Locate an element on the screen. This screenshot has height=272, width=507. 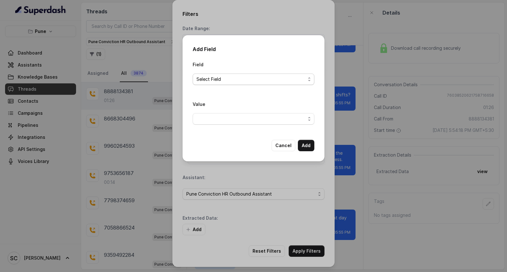
h2: Add Field is located at coordinates (253, 49).